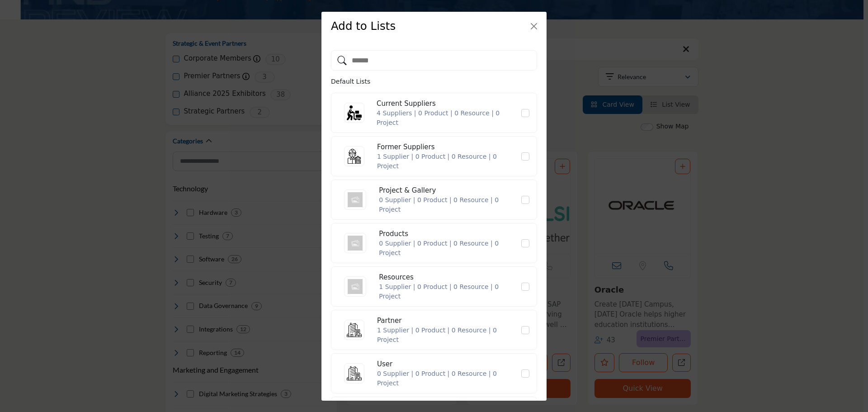 This screenshot has height=412, width=868. What do you see at coordinates (448, 364) in the screenshot?
I see `div: User` at bounding box center [448, 364].